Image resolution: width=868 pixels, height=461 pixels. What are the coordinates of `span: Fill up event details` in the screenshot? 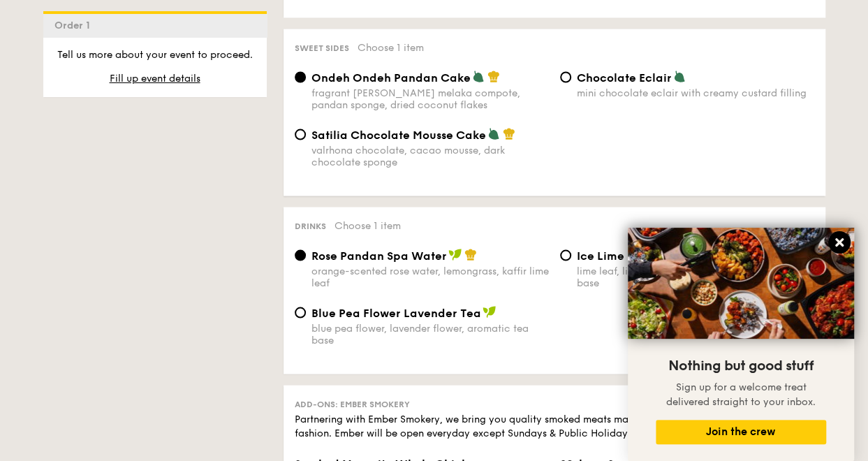 It's located at (155, 78).